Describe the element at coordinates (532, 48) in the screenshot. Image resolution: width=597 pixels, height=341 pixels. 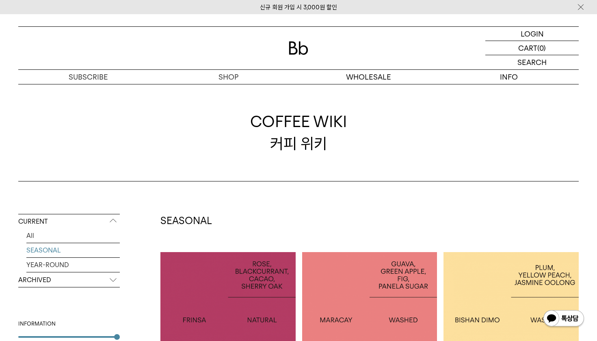
I see `a: CART (0)` at that location.